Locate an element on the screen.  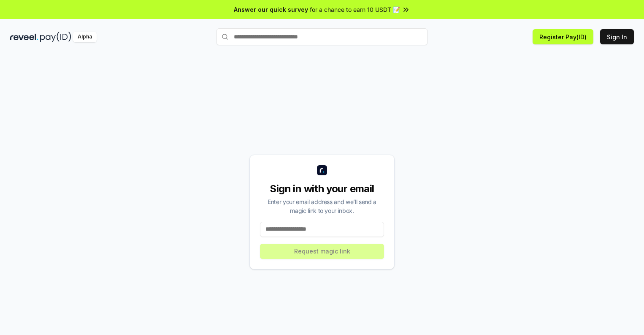
img: reveel_dark is located at coordinates (24, 37).